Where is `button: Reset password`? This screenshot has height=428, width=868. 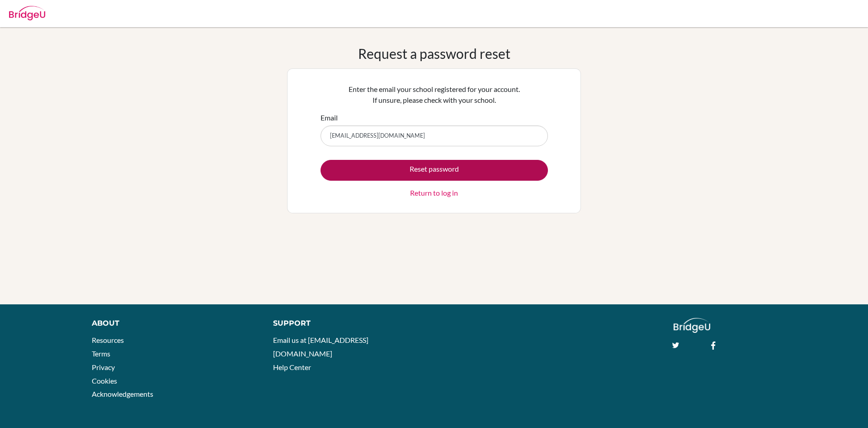
button: Reset password is located at coordinates (434, 170).